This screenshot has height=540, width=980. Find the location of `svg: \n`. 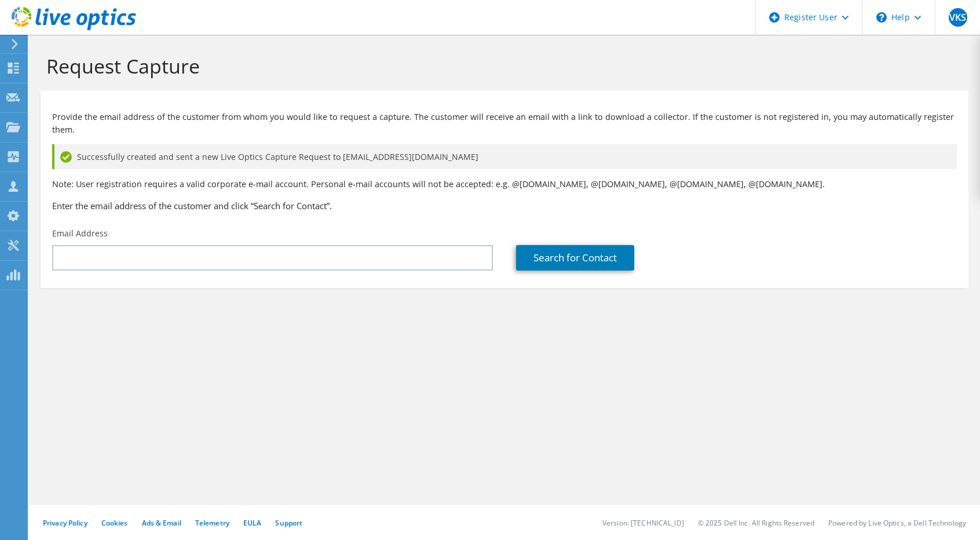

svg: \n is located at coordinates (882, 17).